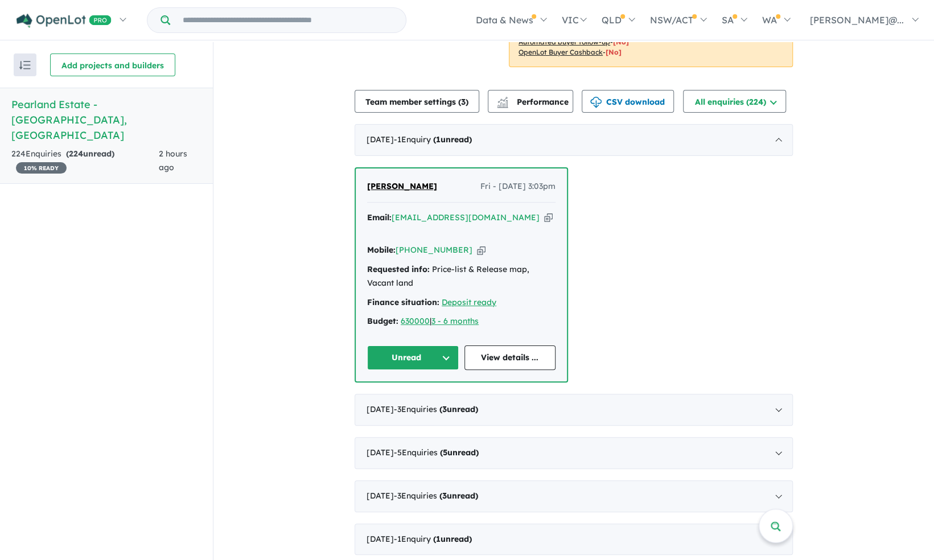 The width and height of the screenshot is (934, 560). Describe the element at coordinates (560, 51) in the screenshot. I see `u: OpenLot Buyer Cashback` at that location.